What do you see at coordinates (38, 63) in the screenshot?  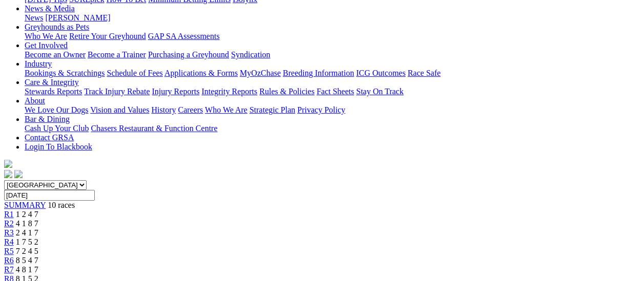 I see `a: Industry` at bounding box center [38, 63].